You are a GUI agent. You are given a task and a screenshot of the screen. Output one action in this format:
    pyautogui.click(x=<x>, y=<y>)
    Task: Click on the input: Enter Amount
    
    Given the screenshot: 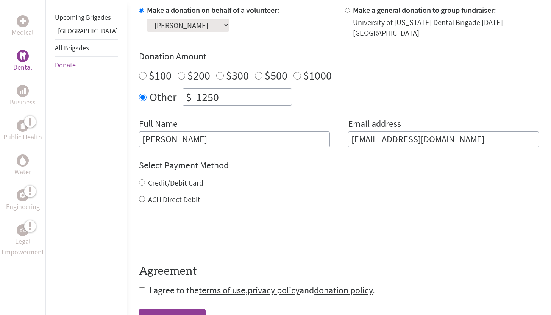 What is the action you would take?
    pyautogui.click(x=243, y=97)
    